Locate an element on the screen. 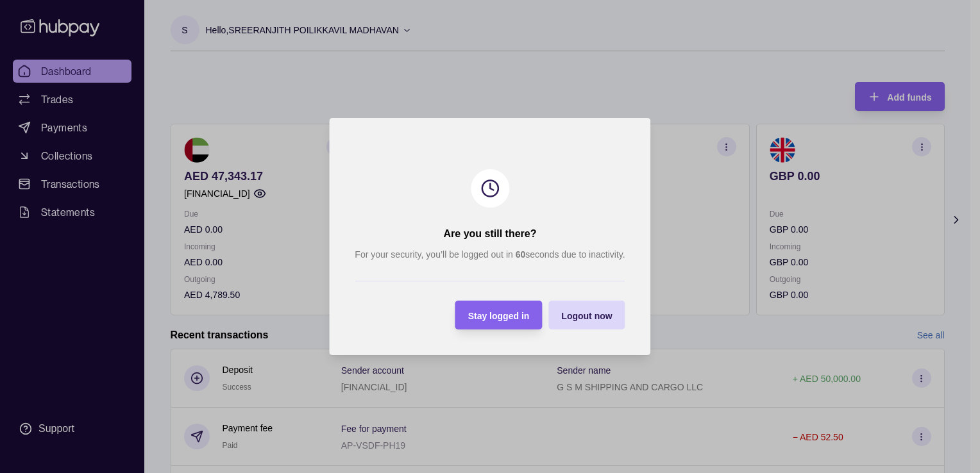  span: Logout now is located at coordinates (586, 316).